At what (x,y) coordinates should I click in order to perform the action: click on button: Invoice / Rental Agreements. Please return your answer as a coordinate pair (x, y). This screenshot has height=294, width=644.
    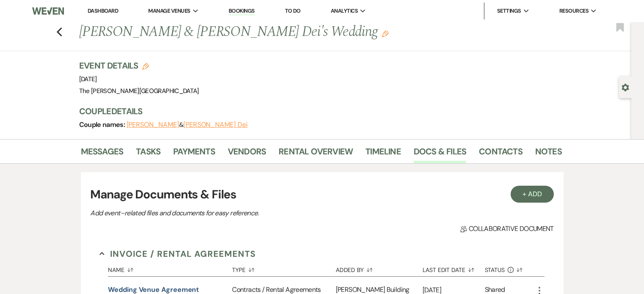
    Looking at the image, I should click on (177, 254).